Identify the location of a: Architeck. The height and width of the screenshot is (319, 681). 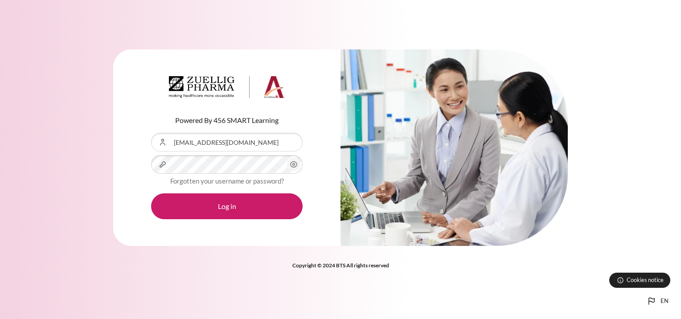
(227, 89).